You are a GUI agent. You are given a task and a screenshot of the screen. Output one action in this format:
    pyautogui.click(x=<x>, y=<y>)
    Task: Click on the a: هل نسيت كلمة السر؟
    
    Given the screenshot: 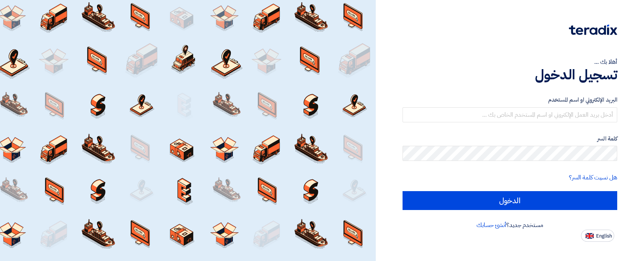 What is the action you would take?
    pyautogui.click(x=593, y=177)
    